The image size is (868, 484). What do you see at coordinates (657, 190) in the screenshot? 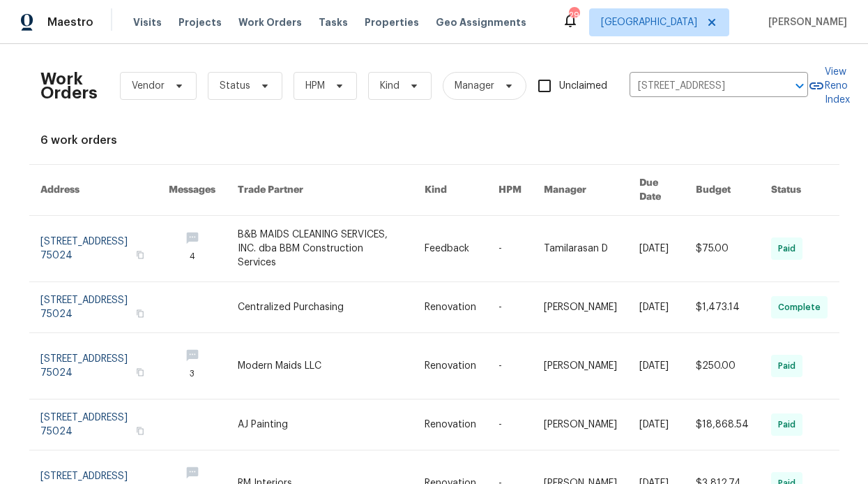
I see `th: Due Date` at bounding box center [657, 190].